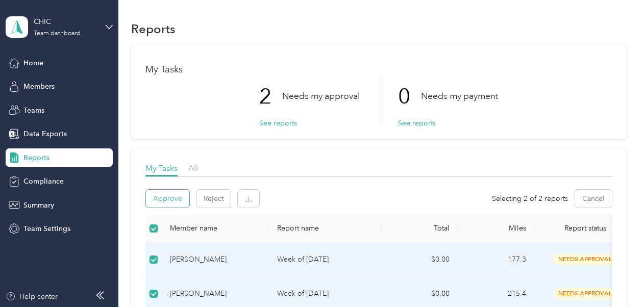 The image size is (644, 307). Describe the element at coordinates (215, 229) in the screenshot. I see `th: Member name` at that location.